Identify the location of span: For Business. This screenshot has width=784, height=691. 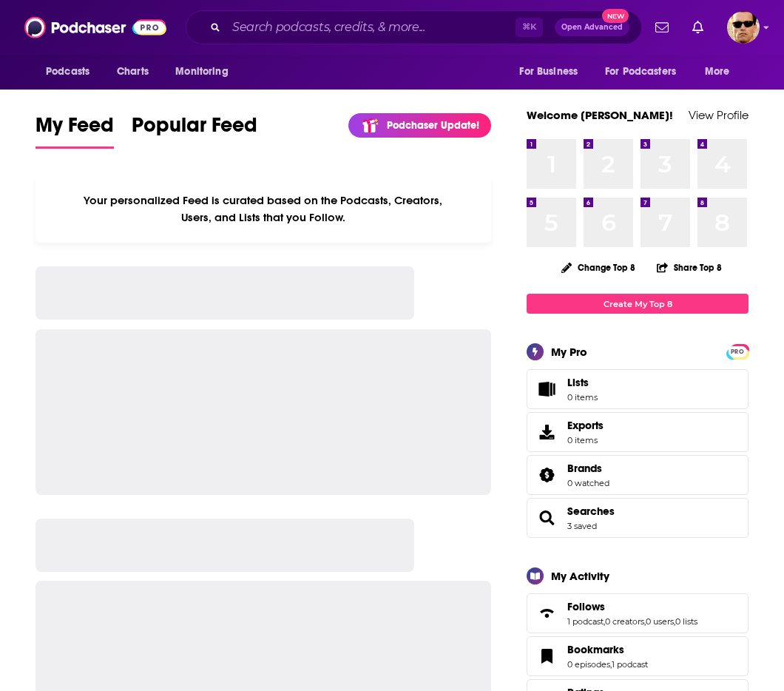
(548, 72).